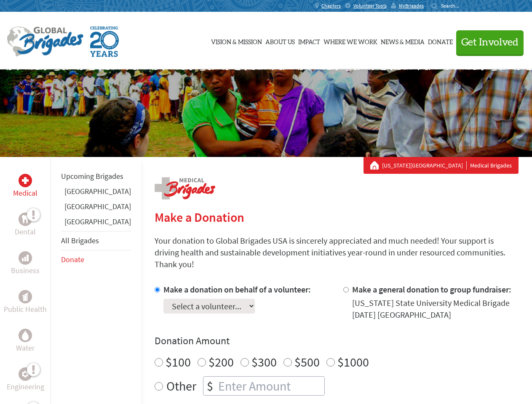  Describe the element at coordinates (337, 252) in the screenshot. I see `p: Your donation to Global Brigades USA is sincerely appreciated and much needed! Your support is dr...` at that location.